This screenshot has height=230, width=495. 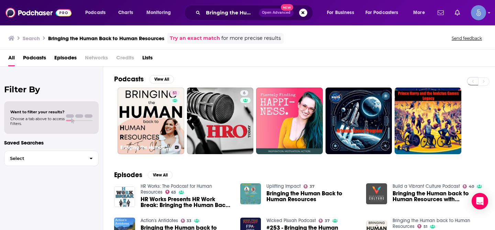 I want to click on img: Podchaser - Follow, Share and Rate Podcasts, so click(x=38, y=13).